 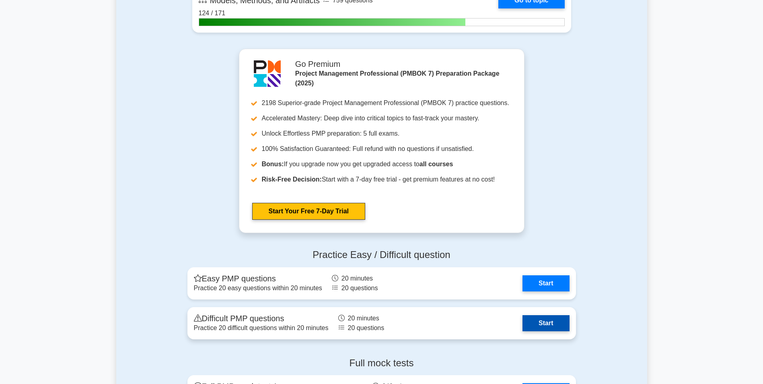 I want to click on h4: Practice Easy / Difficult question, so click(x=382, y=255).